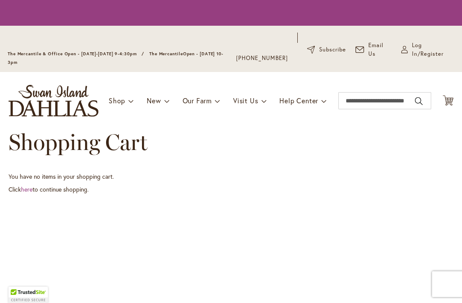 The image size is (462, 303). What do you see at coordinates (327, 50) in the screenshot?
I see `a: Subscribe` at bounding box center [327, 50].